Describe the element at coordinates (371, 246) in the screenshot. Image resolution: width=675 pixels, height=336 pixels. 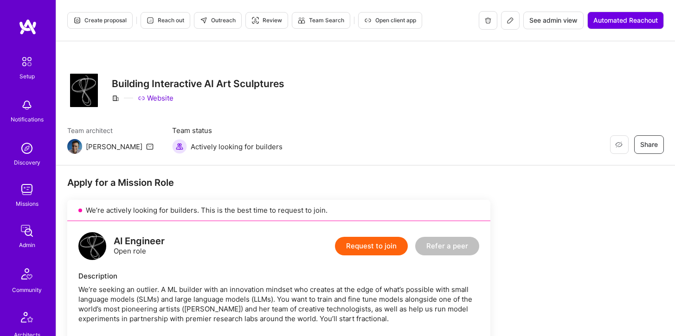
I see `button: Request to join` at that location.